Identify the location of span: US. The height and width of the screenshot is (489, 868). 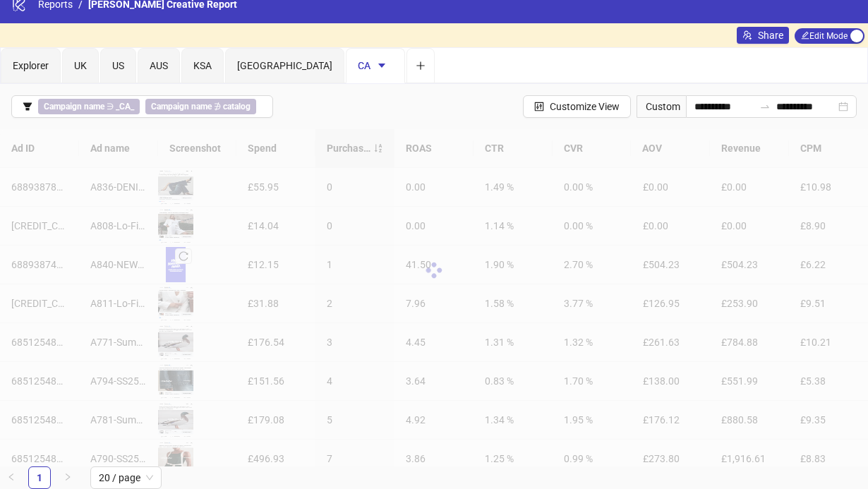
(118, 65).